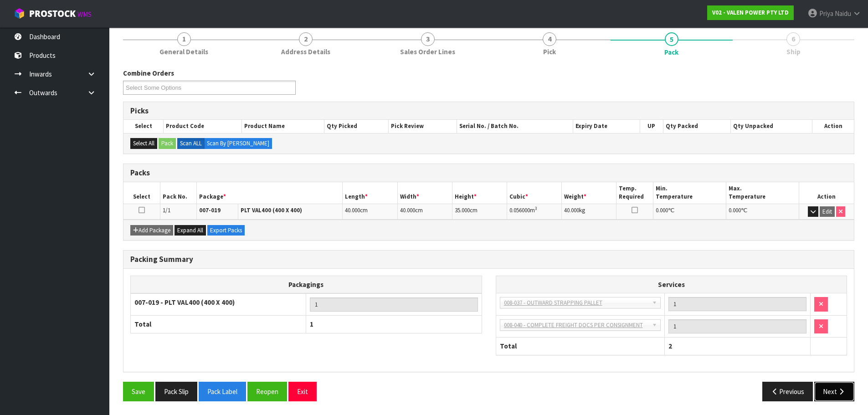 The height and width of the screenshot is (415, 868). Describe the element at coordinates (671, 285) in the screenshot. I see `th: Services` at that location.